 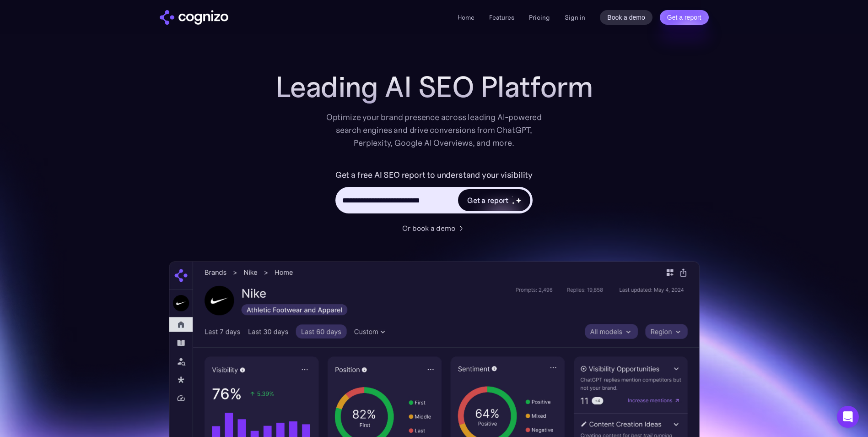 What do you see at coordinates (194, 17) in the screenshot?
I see `a: home` at bounding box center [194, 17].